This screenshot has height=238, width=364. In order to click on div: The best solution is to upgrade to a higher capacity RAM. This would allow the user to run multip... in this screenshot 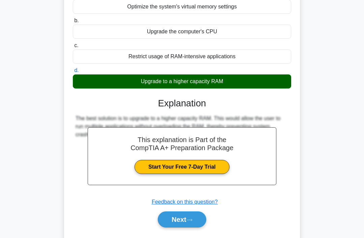, I will do `click(182, 127)`.